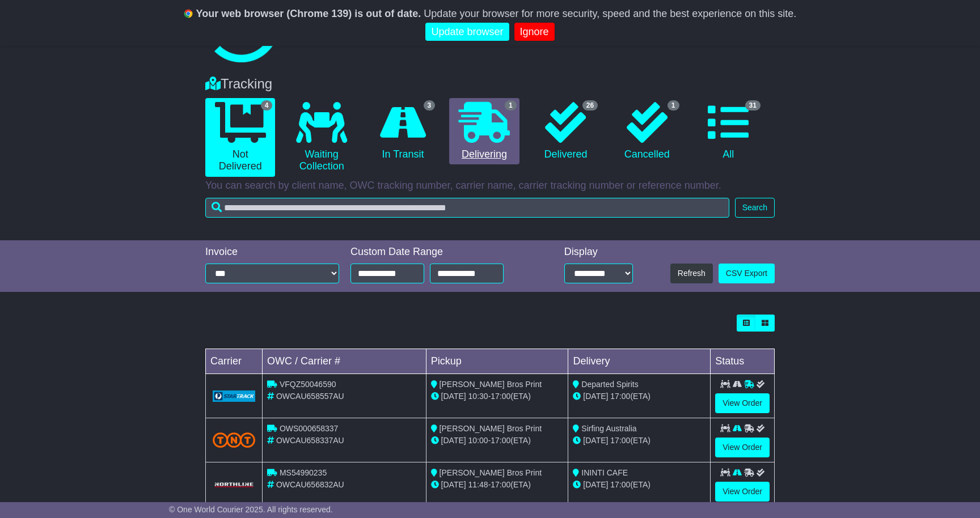  What do you see at coordinates (639, 361) in the screenshot?
I see `td: Delivery` at bounding box center [639, 361].